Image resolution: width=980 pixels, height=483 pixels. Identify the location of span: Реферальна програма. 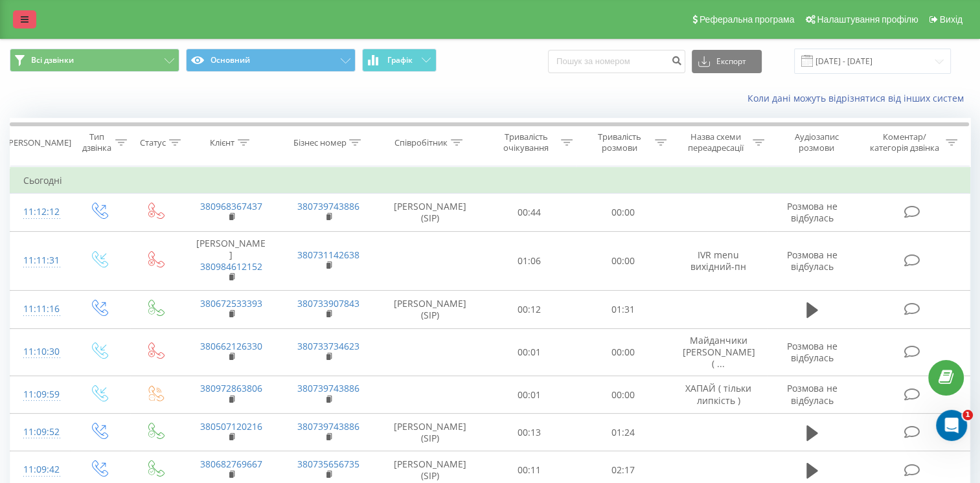
(747, 19).